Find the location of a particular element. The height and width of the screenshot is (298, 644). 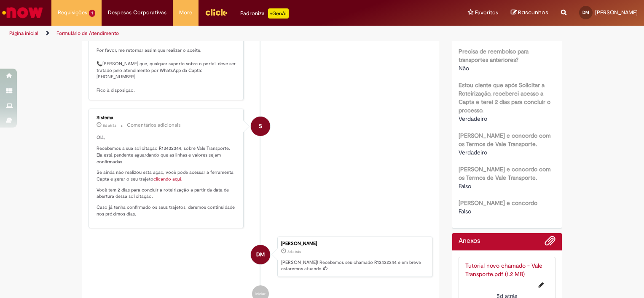

p: +GenAi is located at coordinates (278, 14).